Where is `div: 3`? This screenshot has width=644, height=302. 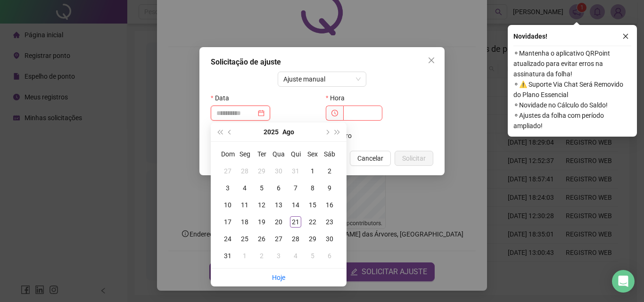 div: 3 is located at coordinates (279, 256).